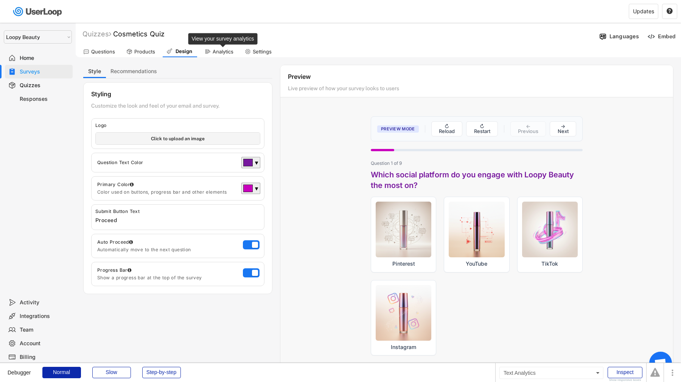 The height and width of the screenshot is (382, 681). What do you see at coordinates (603, 36) in the screenshot?
I see `img: Language%20Icon.svg` at bounding box center [603, 36].